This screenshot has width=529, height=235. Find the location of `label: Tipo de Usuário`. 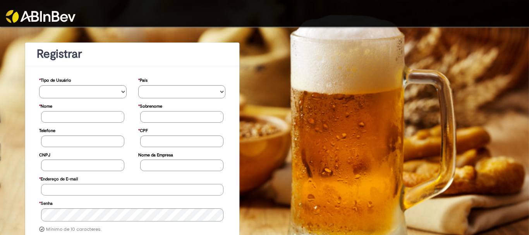

label: Tipo de Usuário is located at coordinates (55, 79).